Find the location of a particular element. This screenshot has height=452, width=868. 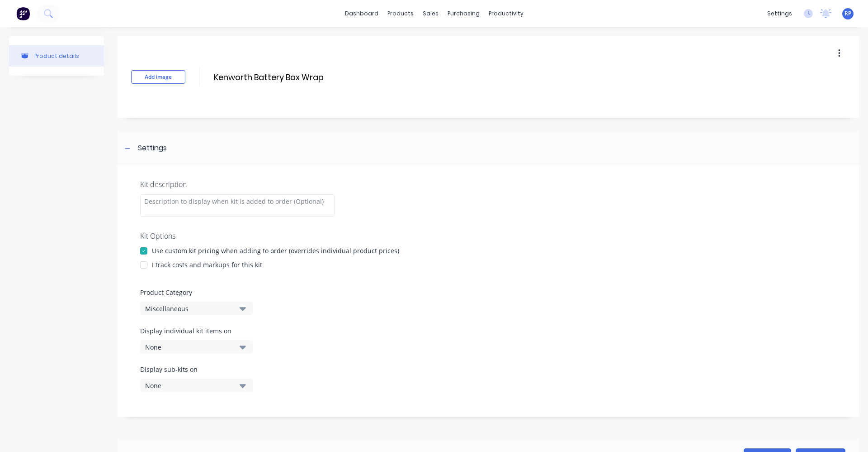

button: Add image is located at coordinates (158, 77).